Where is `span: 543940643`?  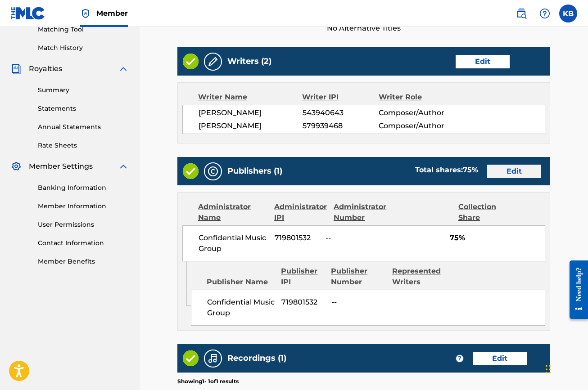 span: 543940643 is located at coordinates (340, 113).